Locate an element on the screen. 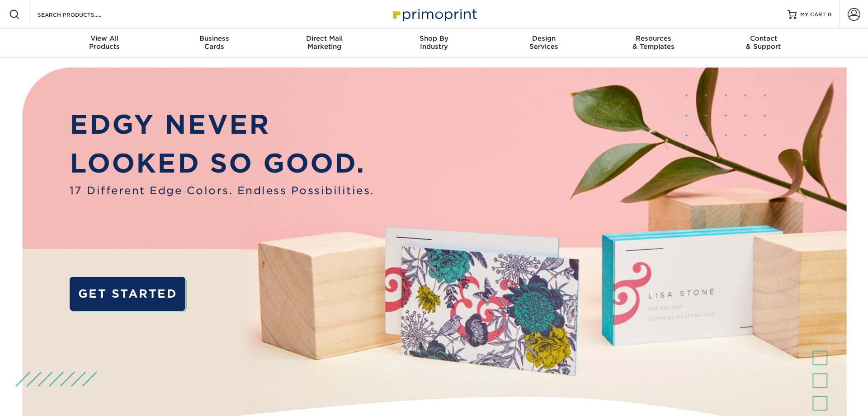  a: View AllProducts is located at coordinates (105, 43).